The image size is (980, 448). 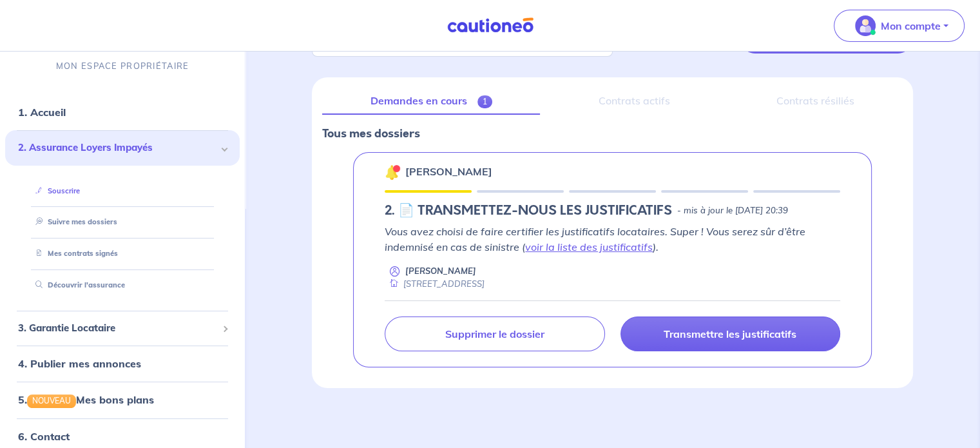 I want to click on a: 6. Contact, so click(x=44, y=437).